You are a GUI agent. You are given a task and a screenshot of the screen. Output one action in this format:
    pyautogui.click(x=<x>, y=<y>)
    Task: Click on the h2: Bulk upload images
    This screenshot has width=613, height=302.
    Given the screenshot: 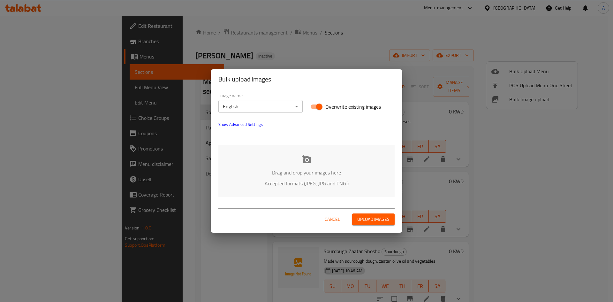 What is the action you would take?
    pyautogui.click(x=307, y=79)
    